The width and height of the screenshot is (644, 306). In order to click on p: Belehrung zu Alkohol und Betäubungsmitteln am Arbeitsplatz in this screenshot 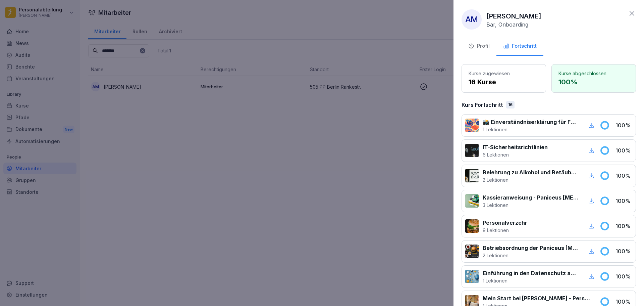, I will do `click(531, 172)`.